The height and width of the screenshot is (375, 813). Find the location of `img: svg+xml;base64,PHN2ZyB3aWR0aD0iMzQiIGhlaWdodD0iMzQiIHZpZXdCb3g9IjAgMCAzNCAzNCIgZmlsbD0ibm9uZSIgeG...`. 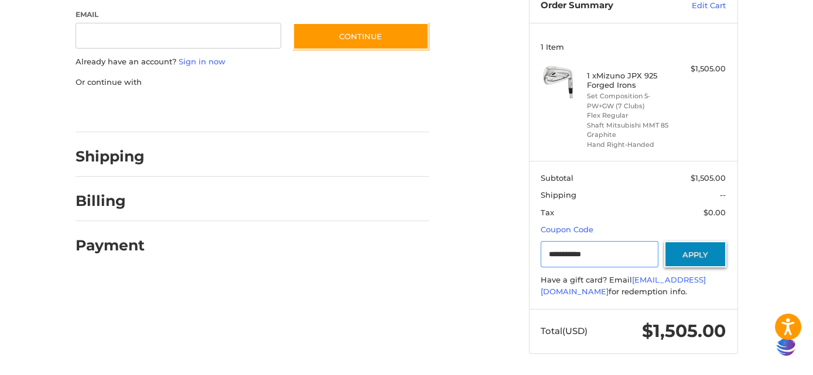

img: svg+xml;base64,PHN2ZyB3aWR0aD0iMzQiIGhlaWdodD0iMzQiIHZpZXdCb3g9IjAgMCAzNCAzNCIgZmlsbD0ibm9uZSIgeG... is located at coordinates (786, 347).